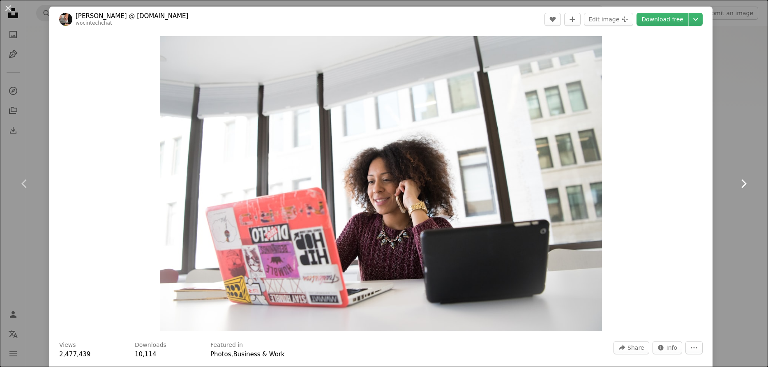 The height and width of the screenshot is (367, 768). I want to click on img: Go to Christina @ wocintechchat.com's profile, so click(66, 19).